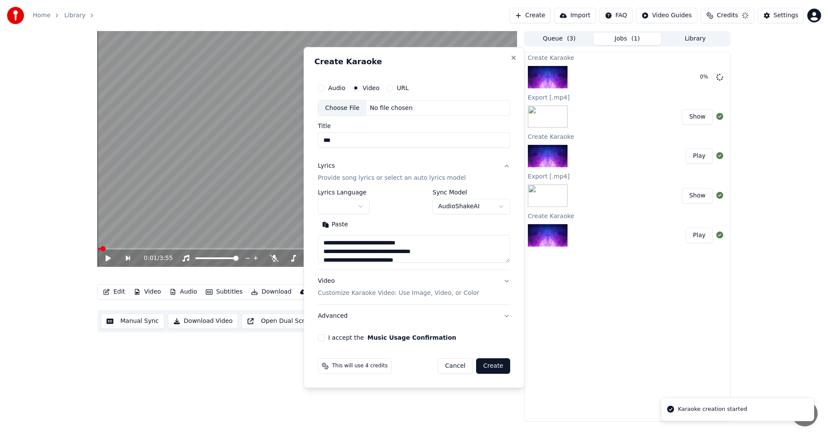  Describe the element at coordinates (342, 108) in the screenshot. I see `div: Choose File` at that location.